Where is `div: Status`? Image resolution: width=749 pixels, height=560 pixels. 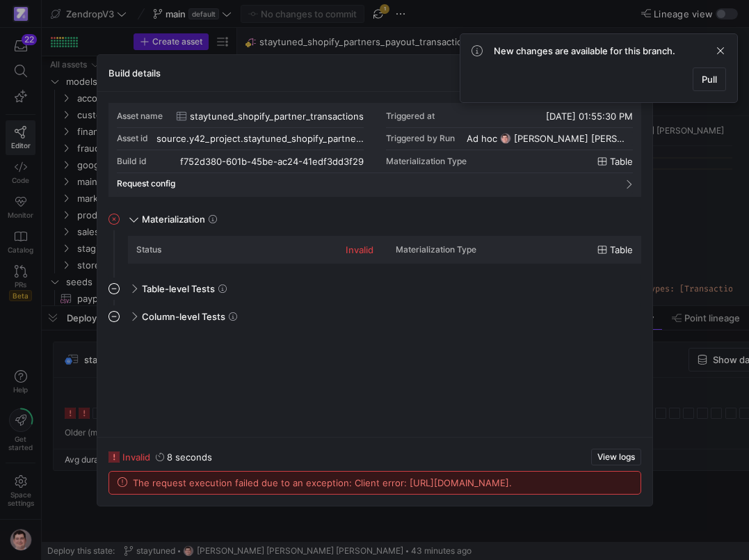
div: Status is located at coordinates (149, 250).